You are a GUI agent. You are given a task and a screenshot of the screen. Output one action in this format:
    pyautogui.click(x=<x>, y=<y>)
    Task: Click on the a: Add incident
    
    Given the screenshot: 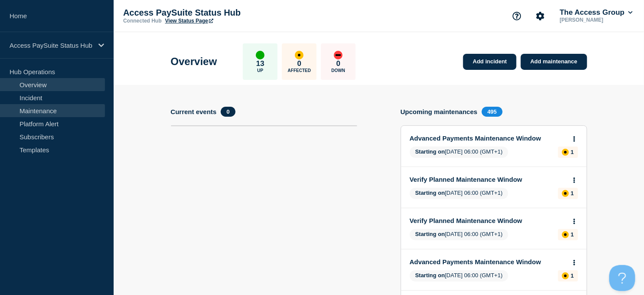 What is the action you would take?
    pyautogui.click(x=490, y=62)
    